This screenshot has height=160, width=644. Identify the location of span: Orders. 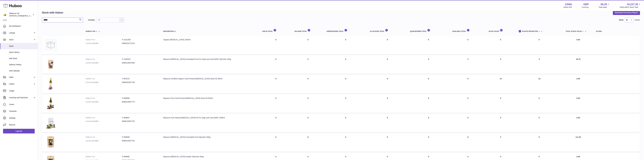
(21, 84).